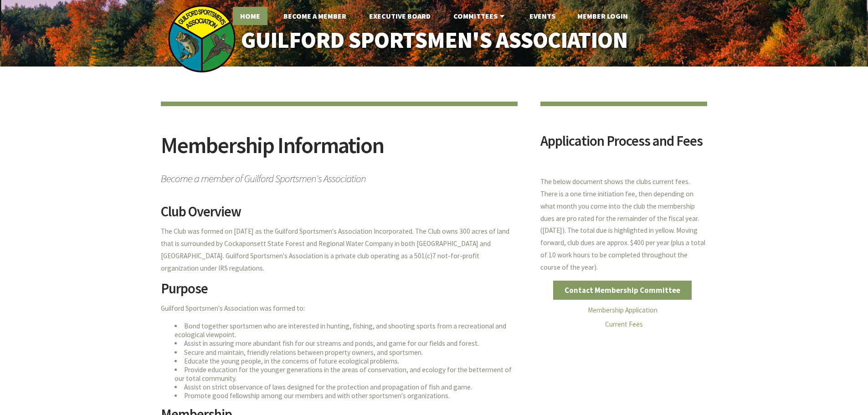  I want to click on a: Home, so click(250, 16).